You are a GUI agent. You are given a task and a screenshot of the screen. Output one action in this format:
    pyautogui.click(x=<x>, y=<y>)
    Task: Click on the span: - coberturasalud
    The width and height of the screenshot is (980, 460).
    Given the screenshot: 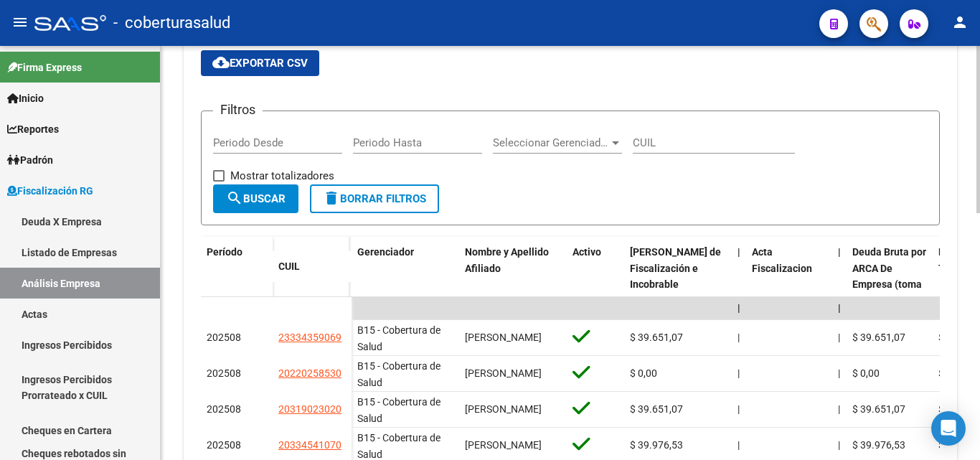 What is the action you would take?
    pyautogui.click(x=172, y=23)
    